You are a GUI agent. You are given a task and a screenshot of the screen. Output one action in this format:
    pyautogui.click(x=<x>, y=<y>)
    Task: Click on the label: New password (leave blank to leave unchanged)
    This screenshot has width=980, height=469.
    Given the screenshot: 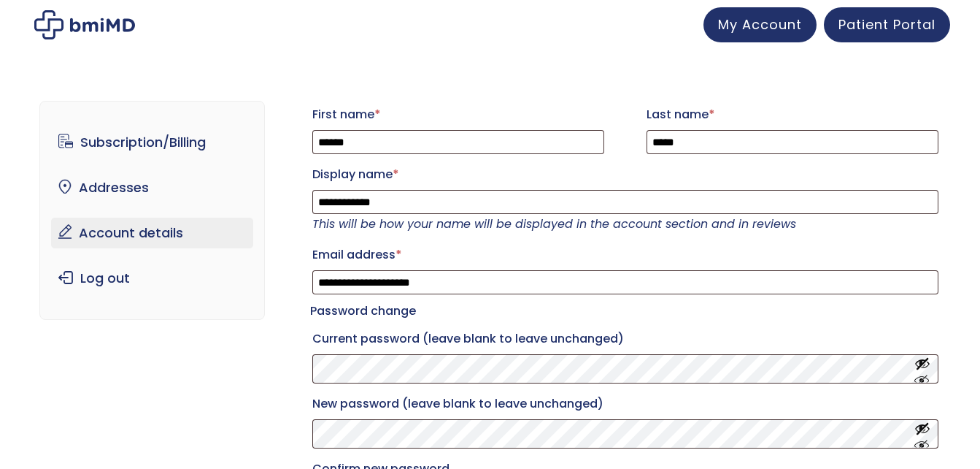 What is the action you would take?
    pyautogui.click(x=625, y=404)
    